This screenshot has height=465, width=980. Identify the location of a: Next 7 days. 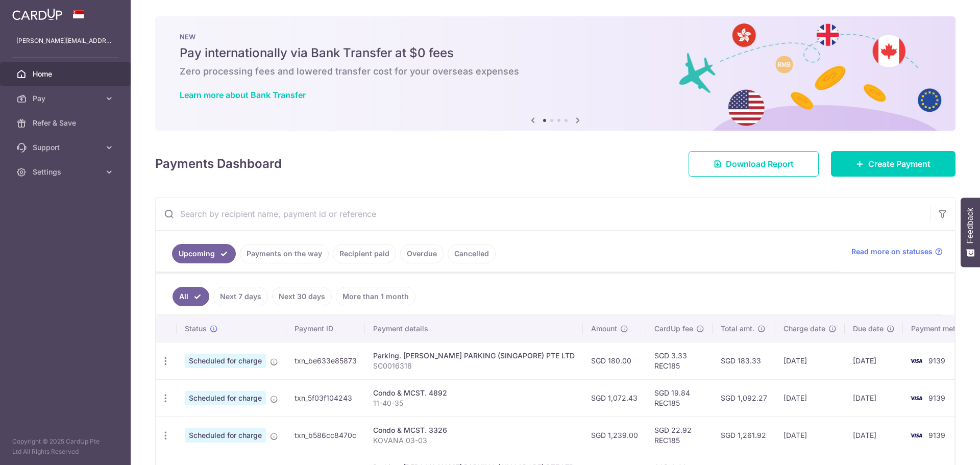
(240, 297).